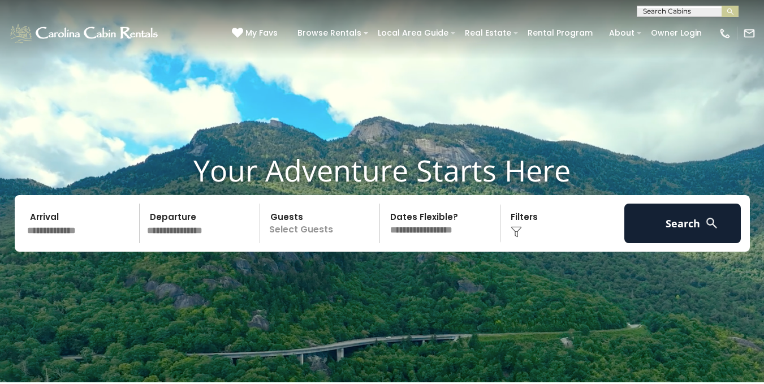 The height and width of the screenshot is (384, 764). I want to click on img: mail-regular-white.png, so click(750, 33).